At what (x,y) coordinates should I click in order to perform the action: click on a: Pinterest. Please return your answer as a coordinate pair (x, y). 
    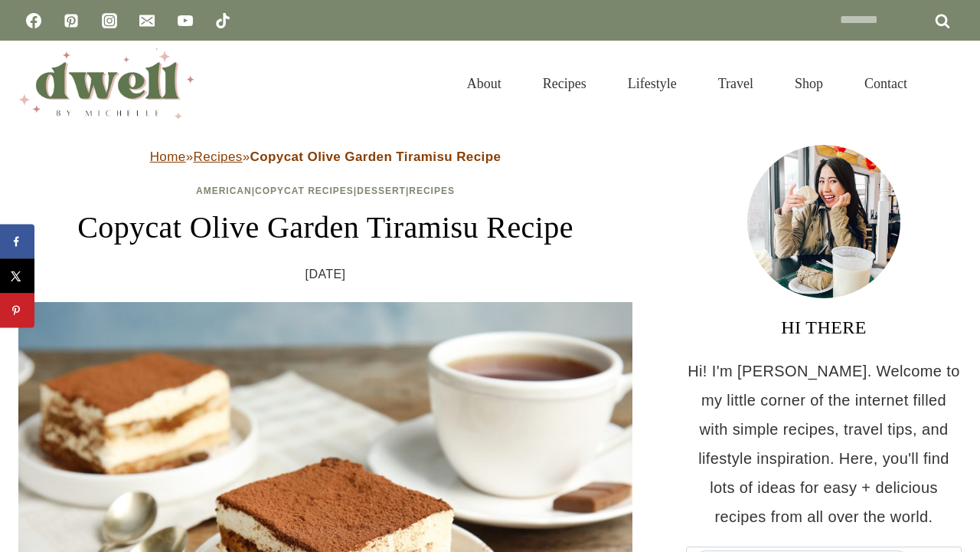
    Looking at the image, I should click on (71, 21).